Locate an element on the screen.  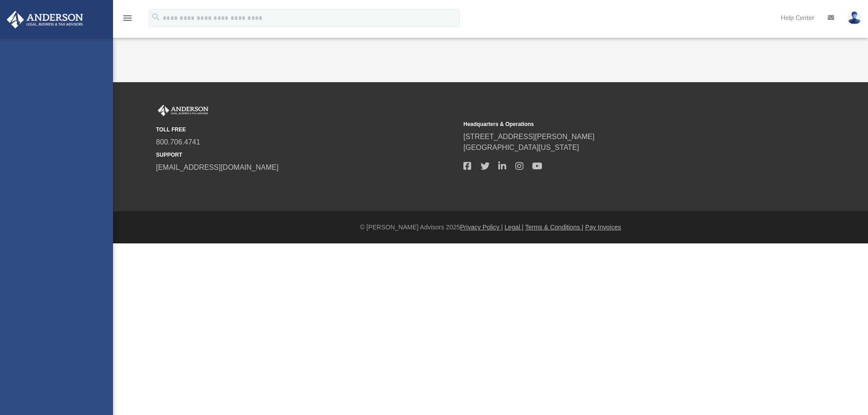
a: Terms & Conditions | is located at coordinates (554, 227).